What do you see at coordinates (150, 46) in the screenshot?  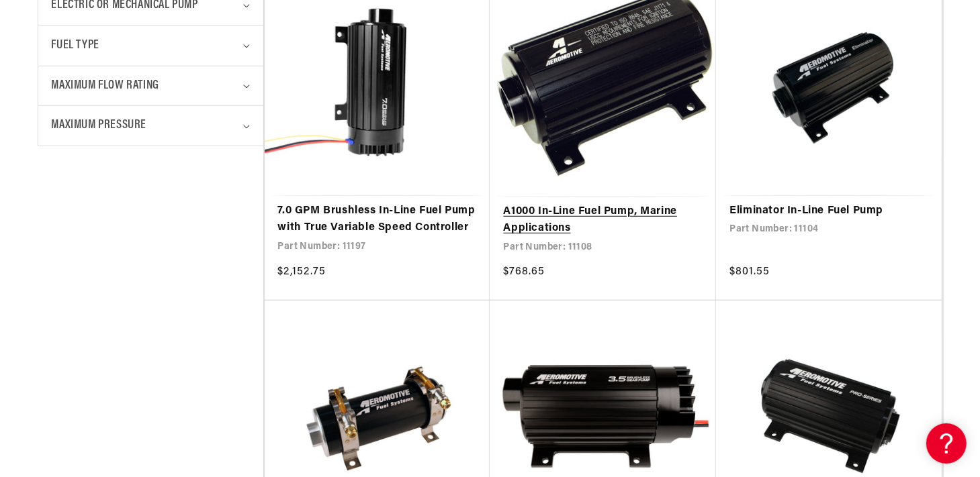 I see `summary: Fuel Type (0 selected)` at bounding box center [150, 46].